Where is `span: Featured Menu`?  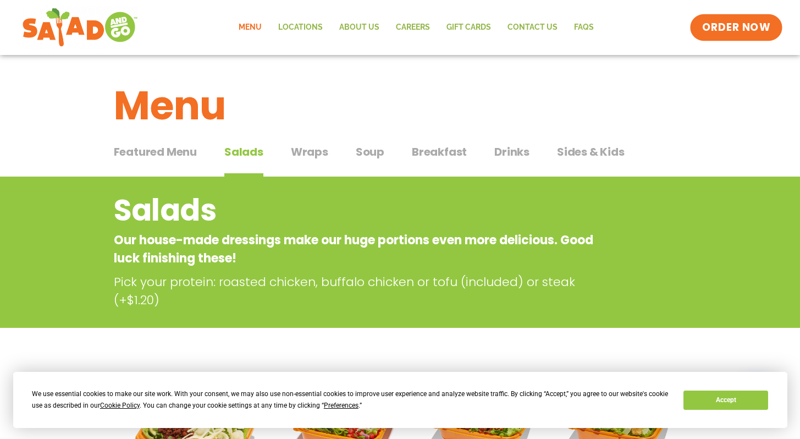
span: Featured Menu is located at coordinates (155, 152).